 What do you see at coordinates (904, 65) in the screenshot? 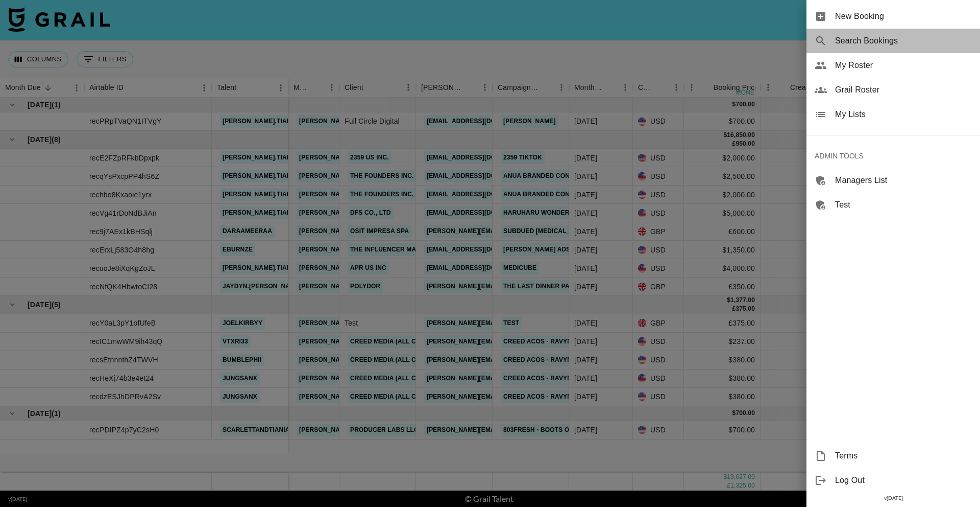
I see `span: My Roster` at bounding box center [904, 65].